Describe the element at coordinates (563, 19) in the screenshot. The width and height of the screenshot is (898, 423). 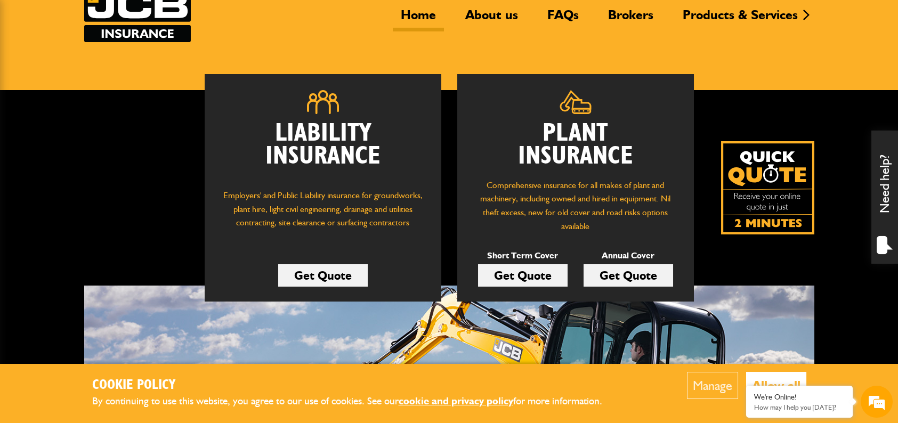
I see `a: FAQs` at that location.